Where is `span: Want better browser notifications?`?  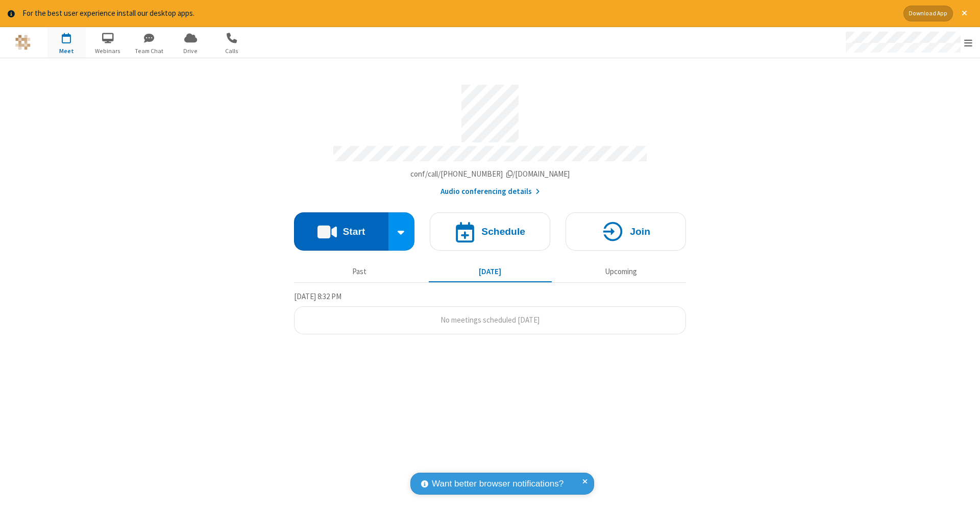 span: Want better browser notifications? is located at coordinates (497, 484).